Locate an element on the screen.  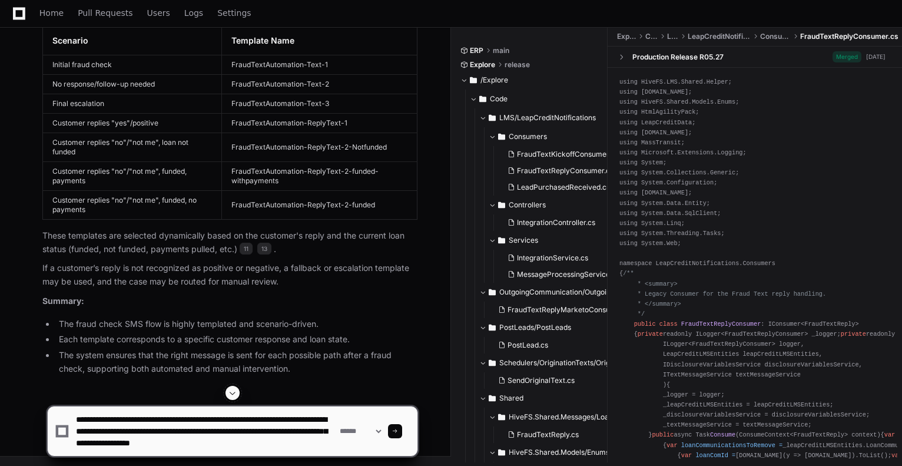
span: main is located at coordinates (501, 51).